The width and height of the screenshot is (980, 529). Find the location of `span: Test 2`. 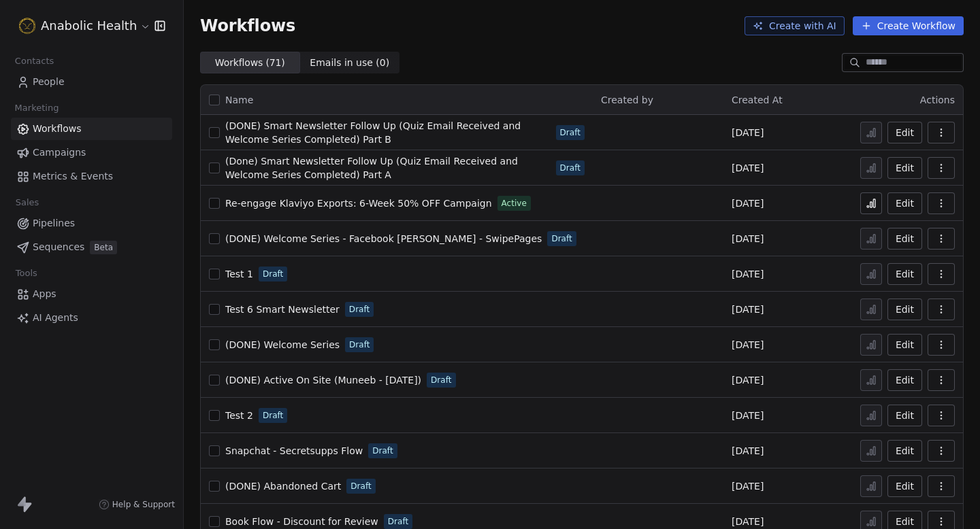

span: Test 2 is located at coordinates (239, 416).